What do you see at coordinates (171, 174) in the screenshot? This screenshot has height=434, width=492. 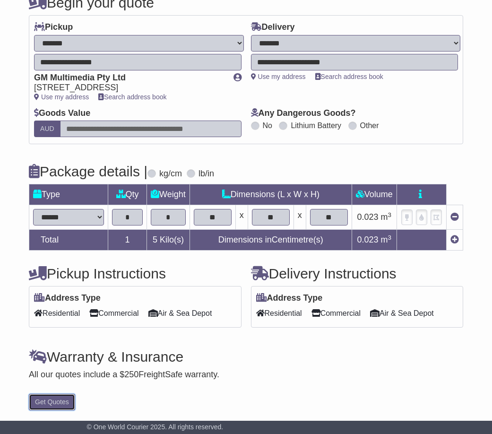 I see `label: kg/cm` at bounding box center [171, 174].